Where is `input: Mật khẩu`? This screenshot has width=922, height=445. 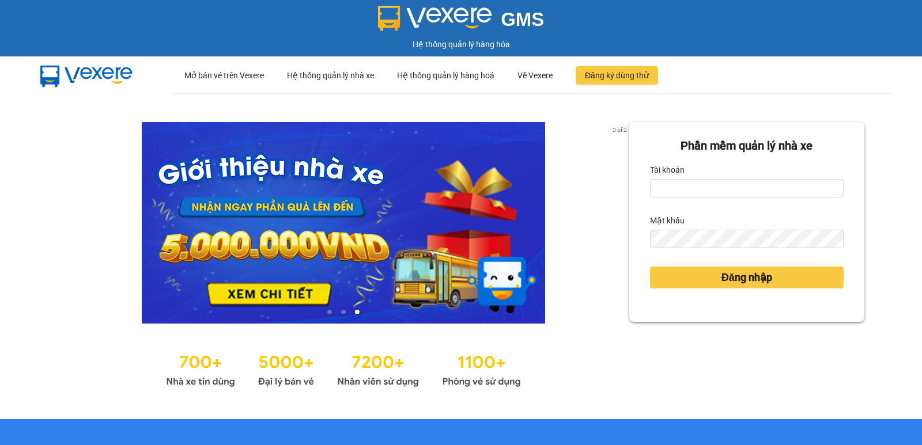
input: Mật khẩu is located at coordinates (747, 239).